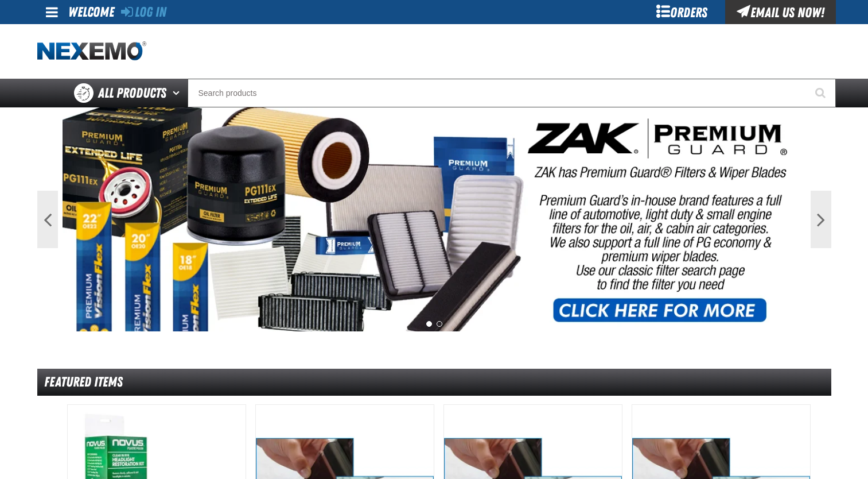 The height and width of the screenshot is (479, 868). What do you see at coordinates (178, 93) in the screenshot?
I see `button: Open All Products pages` at bounding box center [178, 93].